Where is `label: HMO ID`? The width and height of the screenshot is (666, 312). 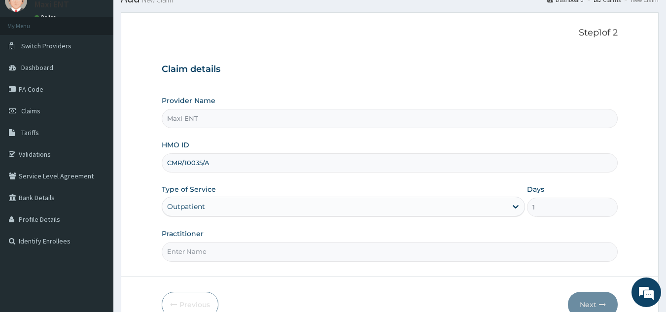 label: HMO ID is located at coordinates (175, 145).